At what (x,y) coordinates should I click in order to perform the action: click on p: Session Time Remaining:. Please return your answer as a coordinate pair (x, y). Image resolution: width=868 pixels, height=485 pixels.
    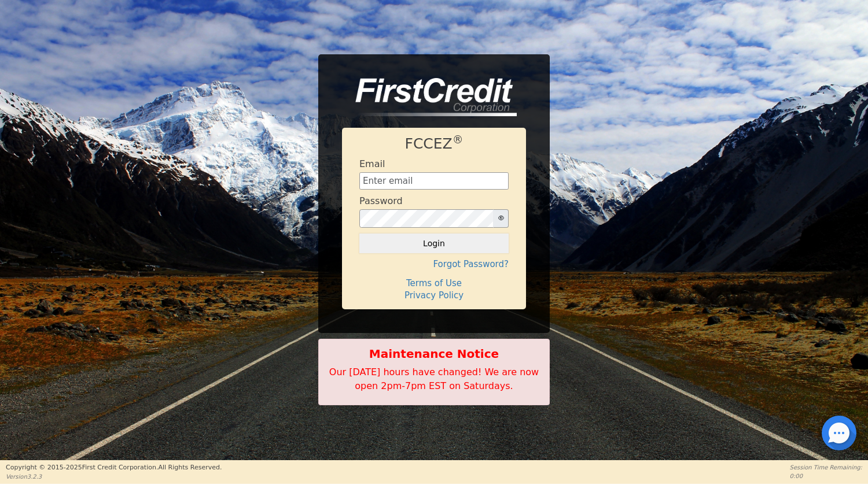
    Looking at the image, I should click on (826, 467).